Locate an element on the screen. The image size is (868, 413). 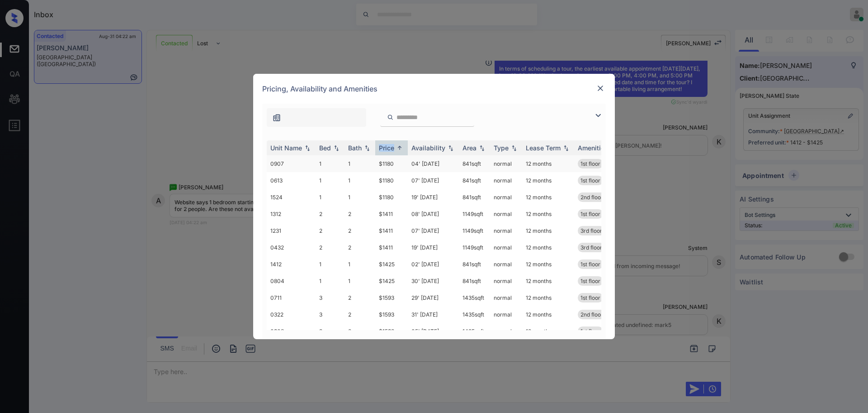
span: 3rd floor is located at coordinates (591, 230).